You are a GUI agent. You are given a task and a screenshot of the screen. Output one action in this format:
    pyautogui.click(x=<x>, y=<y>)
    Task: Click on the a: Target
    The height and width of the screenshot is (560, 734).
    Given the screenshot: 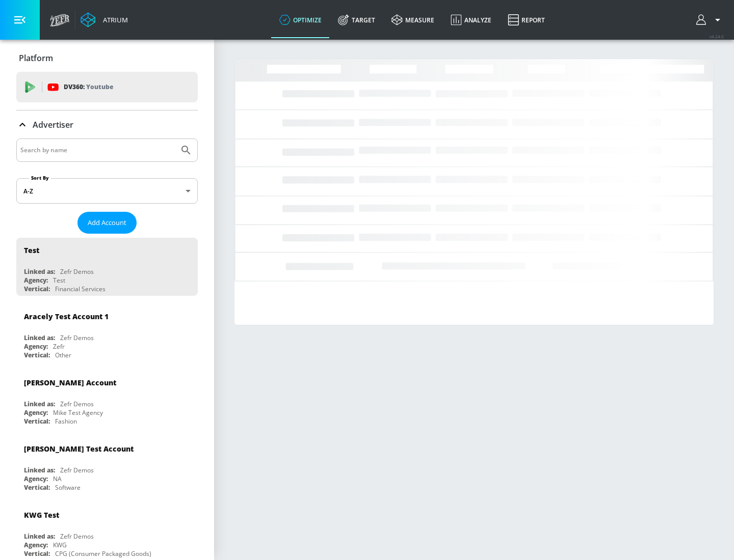 What is the action you would take?
    pyautogui.click(x=356, y=20)
    